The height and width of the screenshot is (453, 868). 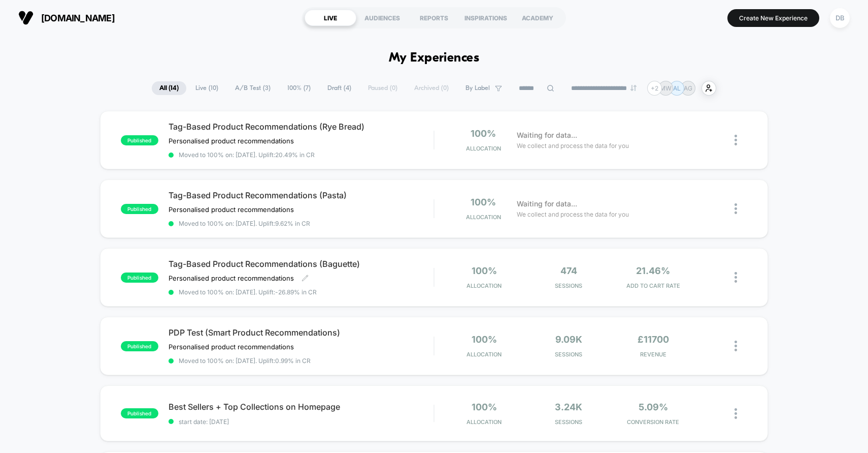 What do you see at coordinates (538, 18) in the screenshot?
I see `div: ACADEMY` at bounding box center [538, 18].